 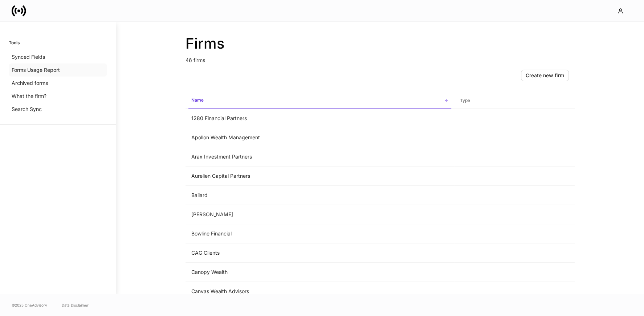 What do you see at coordinates (58, 83) in the screenshot?
I see `a: Archived forms` at bounding box center [58, 83].